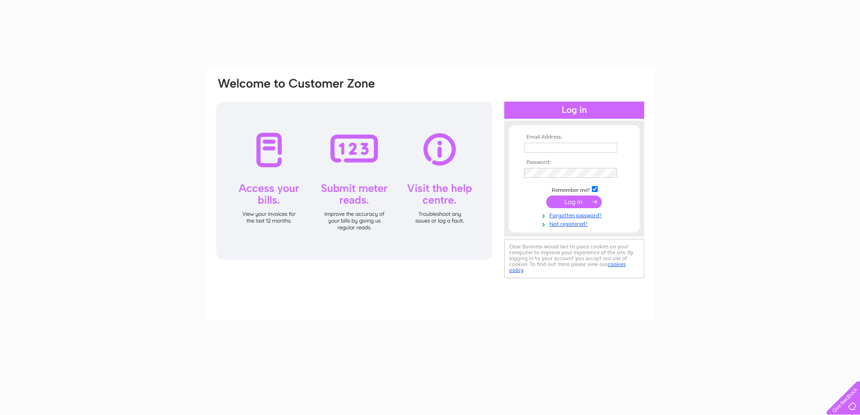  I want to click on a: Forgotten password?, so click(575, 214).